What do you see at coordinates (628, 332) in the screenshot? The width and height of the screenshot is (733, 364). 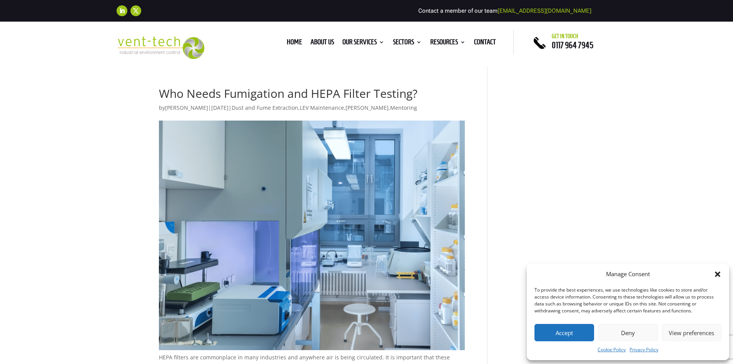 I see `button: Deny` at bounding box center [628, 332].